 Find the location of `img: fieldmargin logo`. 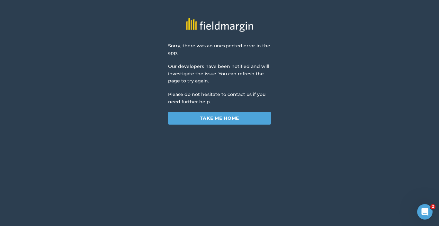

img: fieldmargin logo is located at coordinates (219, 25).